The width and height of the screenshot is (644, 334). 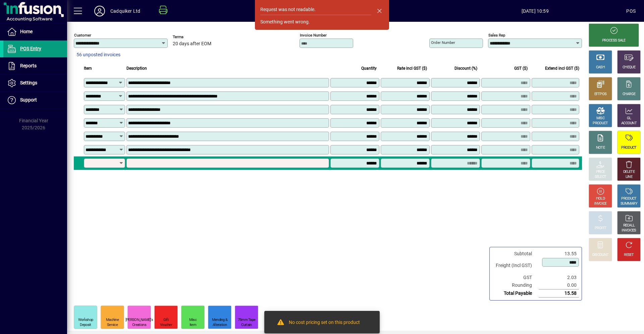 I want to click on div: Deposit, so click(x=85, y=325).